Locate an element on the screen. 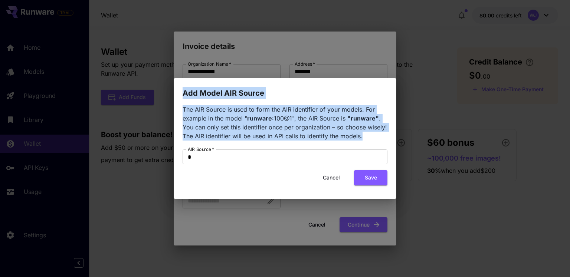 This screenshot has height=277, width=570. label: AIR Source is located at coordinates (201, 149).